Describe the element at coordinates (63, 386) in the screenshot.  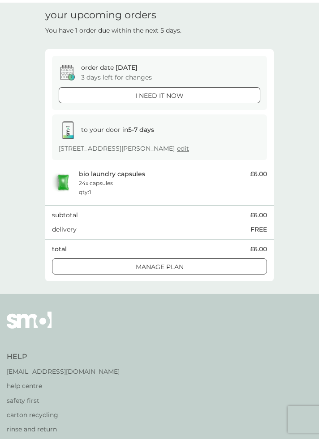
I see `a: help centre` at that location.